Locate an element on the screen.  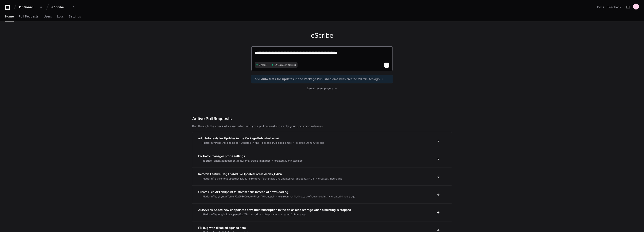
a: Users is located at coordinates (47, 16).